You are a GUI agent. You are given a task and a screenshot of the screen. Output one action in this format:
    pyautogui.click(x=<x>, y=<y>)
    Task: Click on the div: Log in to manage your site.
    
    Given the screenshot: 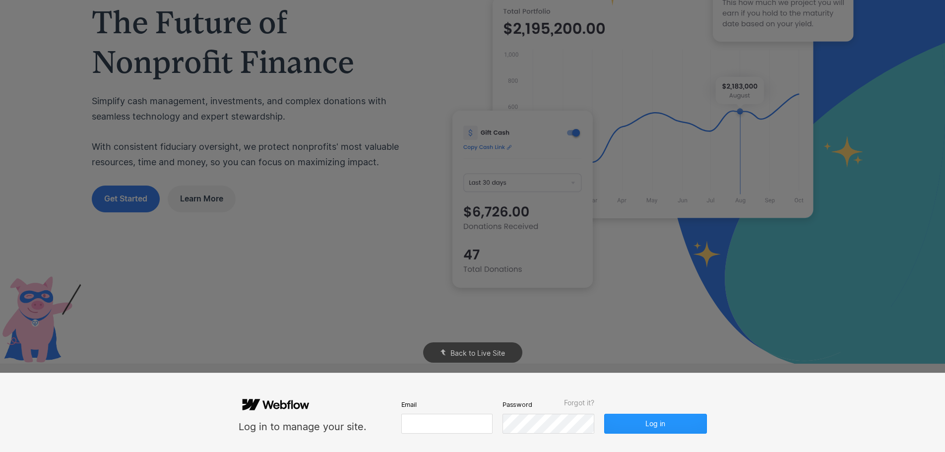 What is the action you would take?
    pyautogui.click(x=303, y=427)
    